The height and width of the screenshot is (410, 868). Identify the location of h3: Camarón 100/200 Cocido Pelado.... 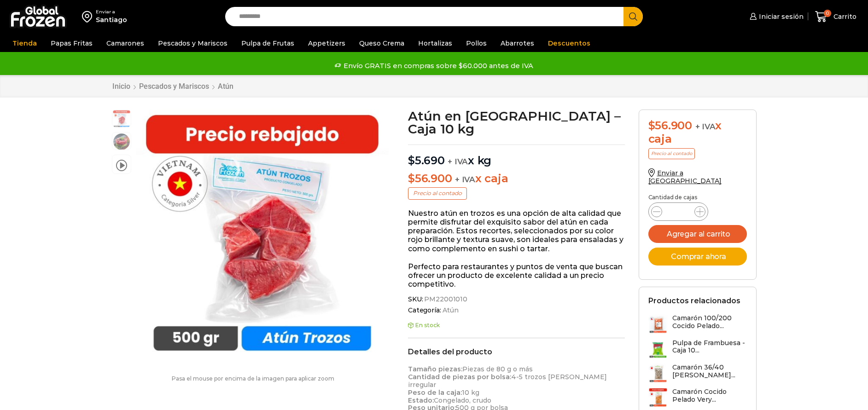
(709, 322).